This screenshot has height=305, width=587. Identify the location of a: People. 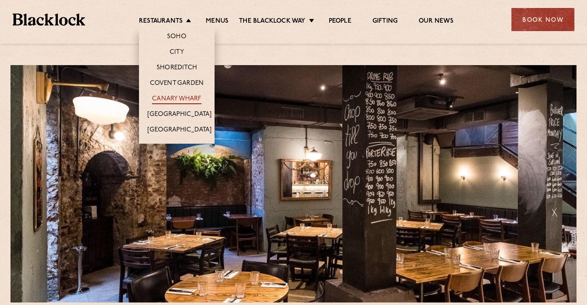
(340, 22).